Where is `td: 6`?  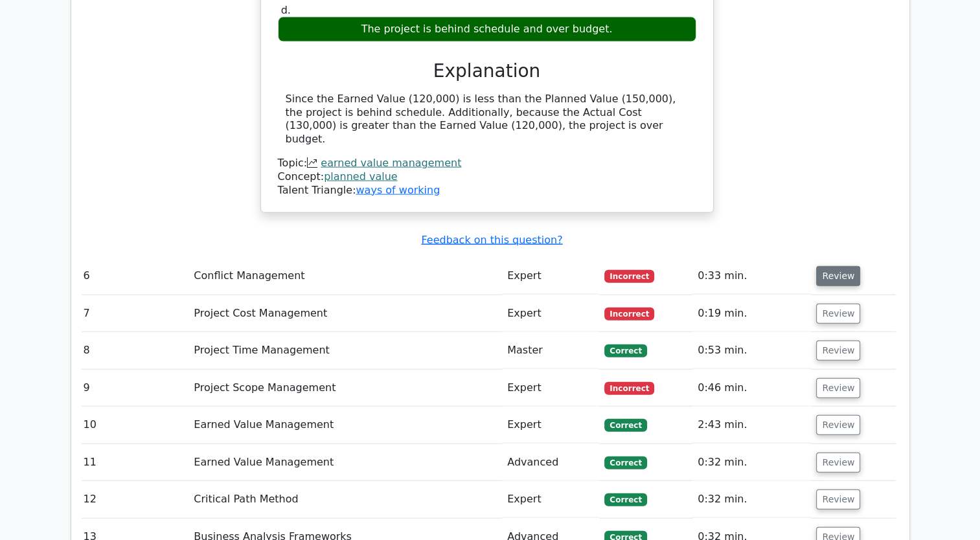
td: 6 is located at coordinates (133, 276).